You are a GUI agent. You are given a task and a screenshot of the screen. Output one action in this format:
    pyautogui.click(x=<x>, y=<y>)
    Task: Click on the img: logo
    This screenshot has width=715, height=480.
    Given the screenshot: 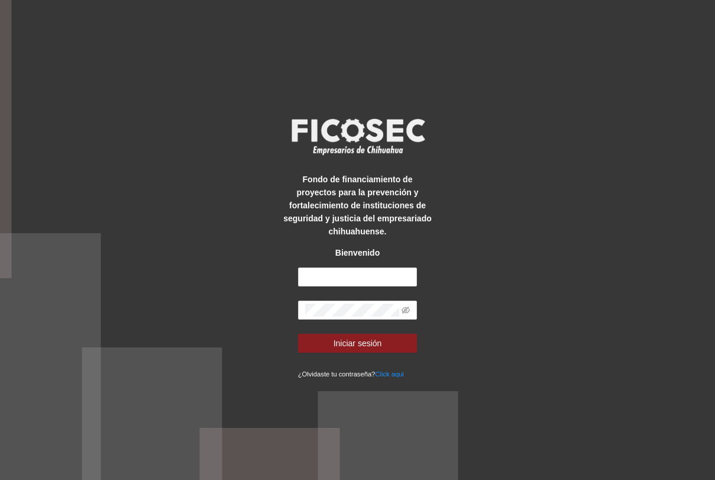 What is the action you would take?
    pyautogui.click(x=358, y=137)
    